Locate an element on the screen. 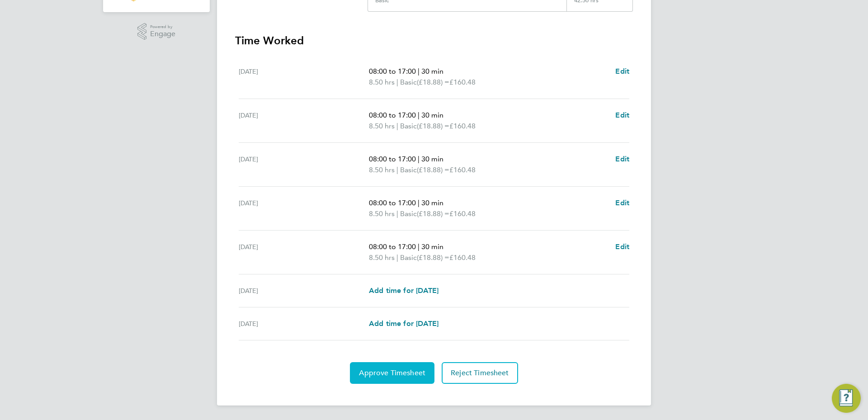 The image size is (868, 420). h3: Time Worked is located at coordinates (434, 41).